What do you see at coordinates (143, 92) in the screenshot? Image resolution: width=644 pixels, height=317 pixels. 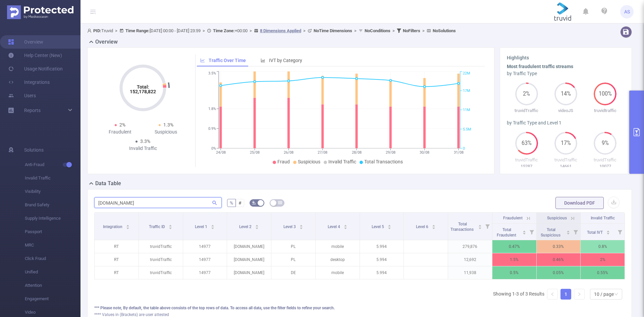 I see `tspan: 152,178,822` at bounding box center [143, 92].